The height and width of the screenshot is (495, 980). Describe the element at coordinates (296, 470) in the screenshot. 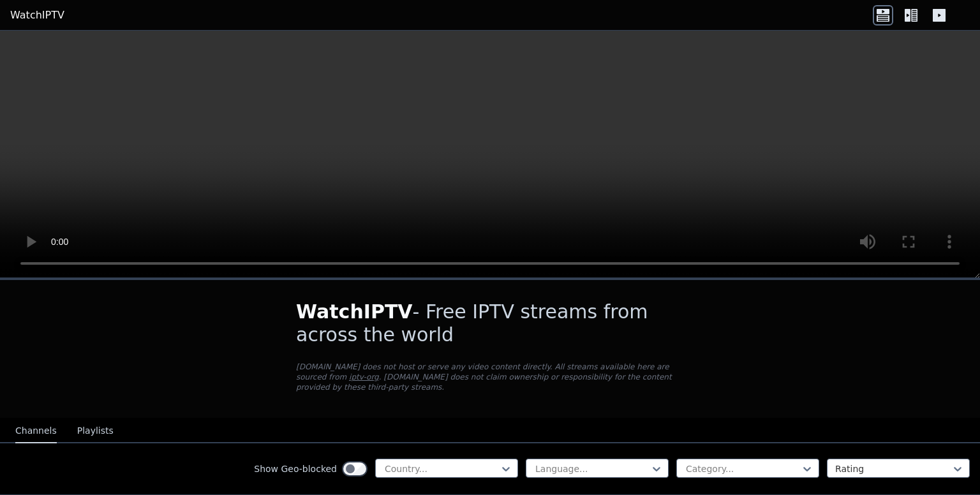

I see `label: Show Geo-blocked` at that location.